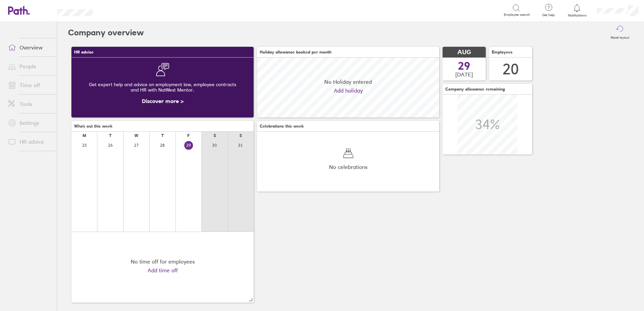 The width and height of the screenshot is (644, 311). What do you see at coordinates (577, 15) in the screenshot?
I see `span: Notifications` at bounding box center [577, 15].